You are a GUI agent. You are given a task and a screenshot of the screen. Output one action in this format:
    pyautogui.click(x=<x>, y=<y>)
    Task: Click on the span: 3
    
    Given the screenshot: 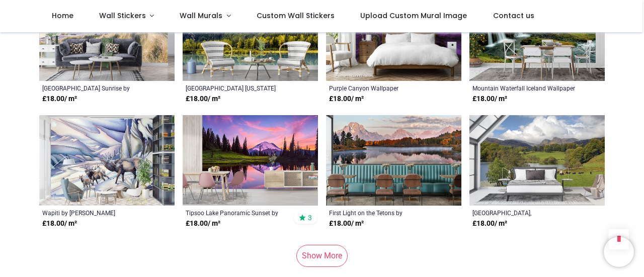 What is the action you would take?
    pyautogui.click(x=310, y=218)
    